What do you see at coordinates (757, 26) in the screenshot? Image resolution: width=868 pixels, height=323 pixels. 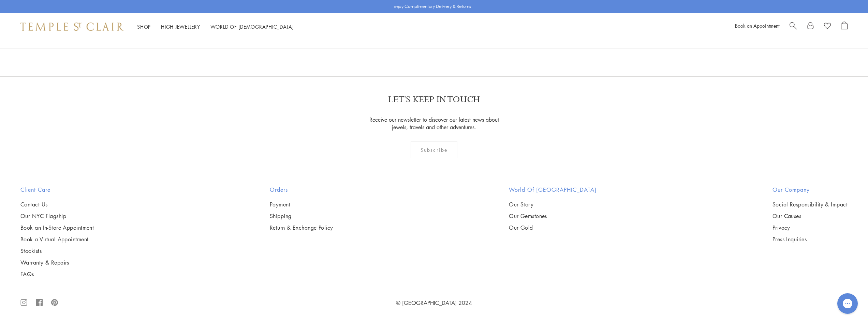 I see `a: Book an Appointment` at bounding box center [757, 26].